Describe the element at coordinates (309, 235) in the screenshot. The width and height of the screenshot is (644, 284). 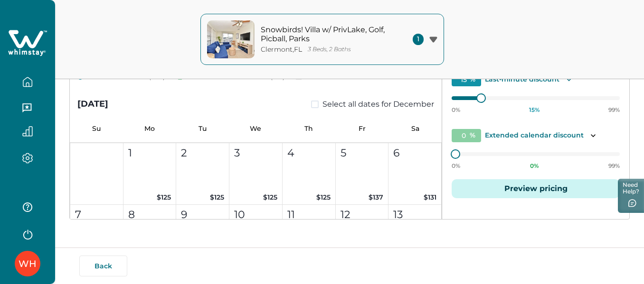
I see `button: 11$92.02` at that location.